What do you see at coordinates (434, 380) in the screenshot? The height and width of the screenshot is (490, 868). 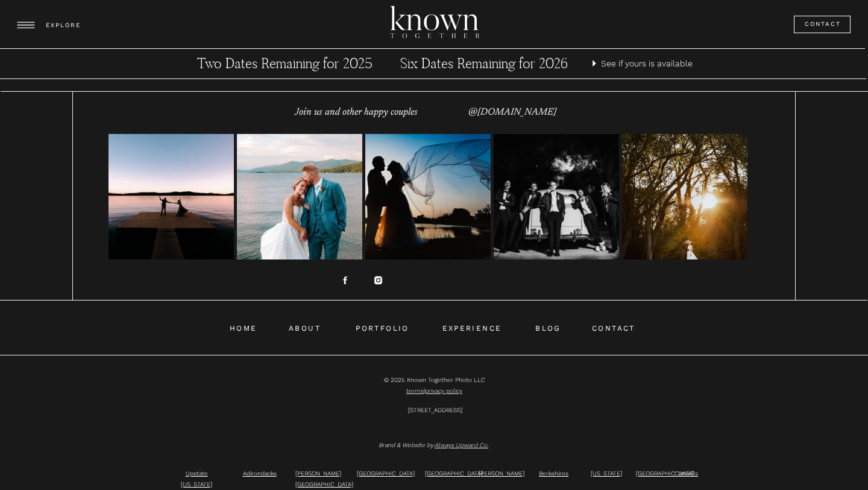 I see `p: © 2025 Known Together Photo LLC |` at bounding box center [434, 380].